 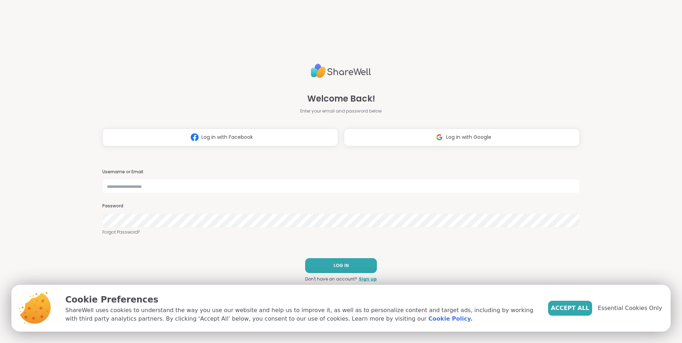 I want to click on img: ShareWell Logo, so click(x=341, y=71).